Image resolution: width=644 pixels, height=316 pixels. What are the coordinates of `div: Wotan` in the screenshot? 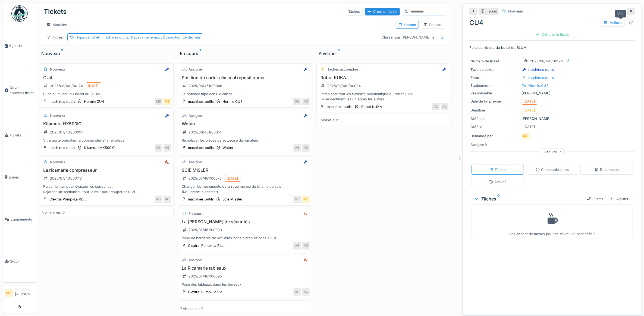 It's located at (228, 148).